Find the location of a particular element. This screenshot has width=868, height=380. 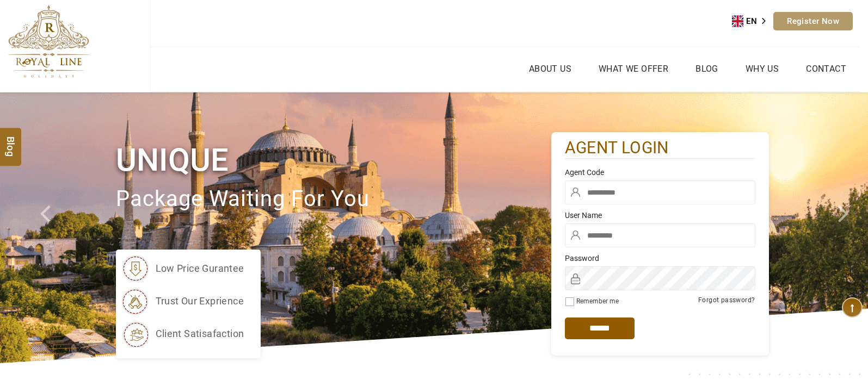

a: Register Now is located at coordinates (813, 21).